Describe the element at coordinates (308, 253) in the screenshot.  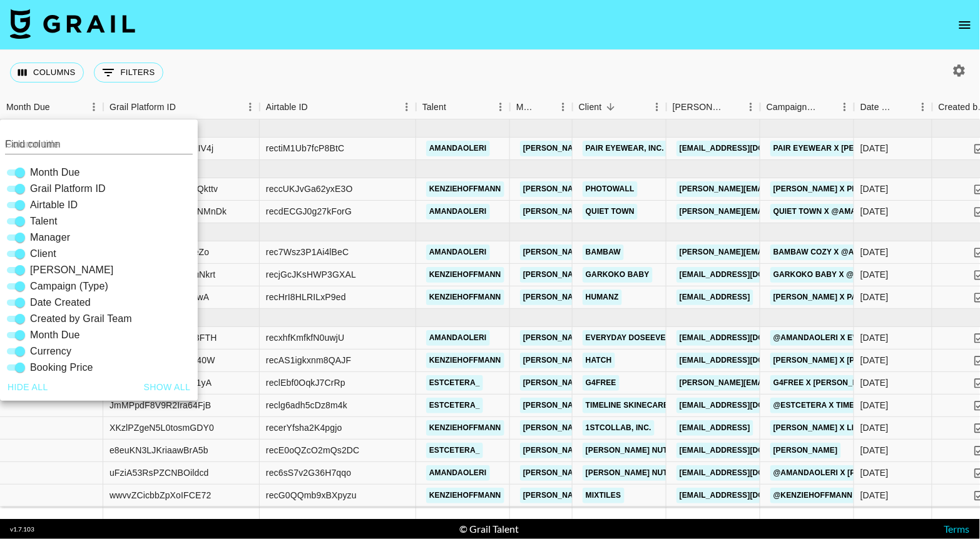
I see `div: rec7Wsz3P1Ai4lBeC` at that location.